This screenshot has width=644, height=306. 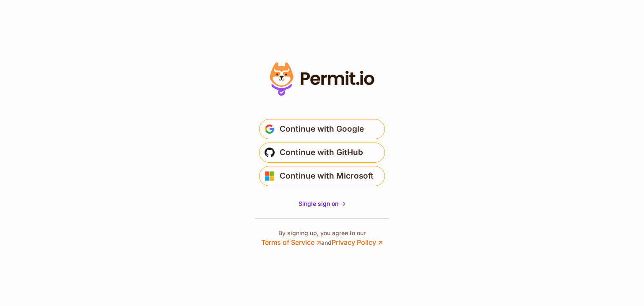 What do you see at coordinates (322, 176) in the screenshot?
I see `button: Continue with Microsoft` at bounding box center [322, 176].